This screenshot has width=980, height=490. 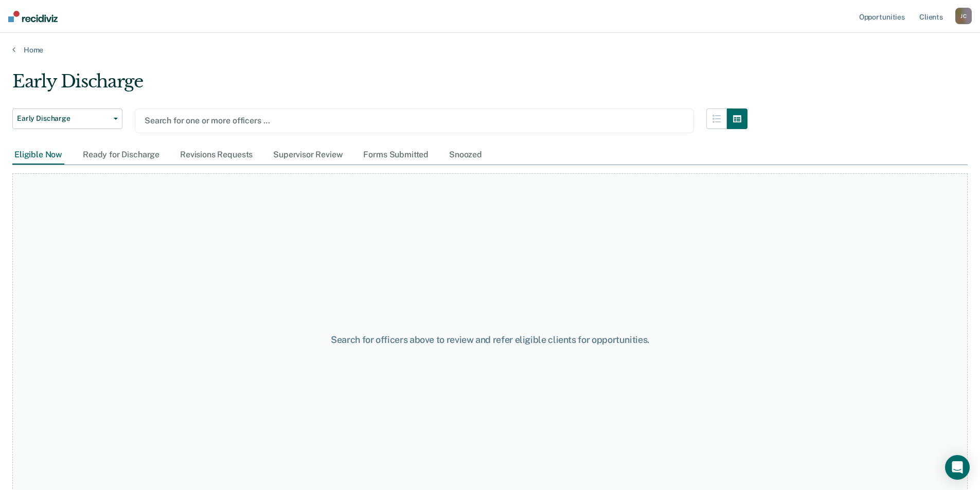 I want to click on a: Home, so click(x=490, y=49).